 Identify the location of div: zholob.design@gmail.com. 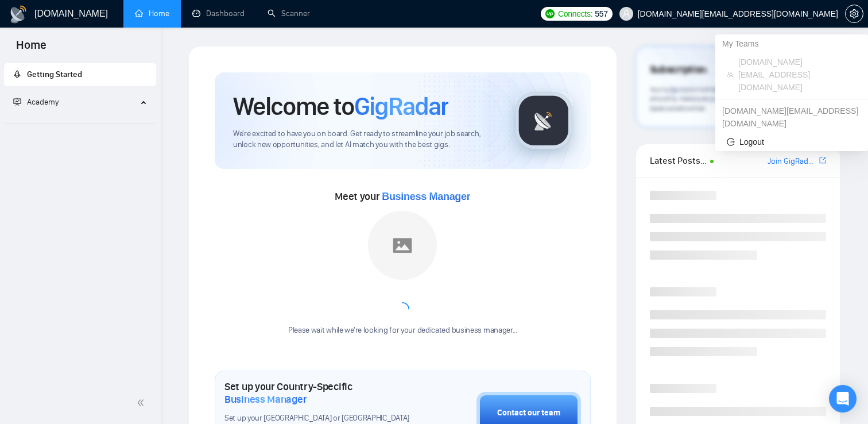
(792, 117).